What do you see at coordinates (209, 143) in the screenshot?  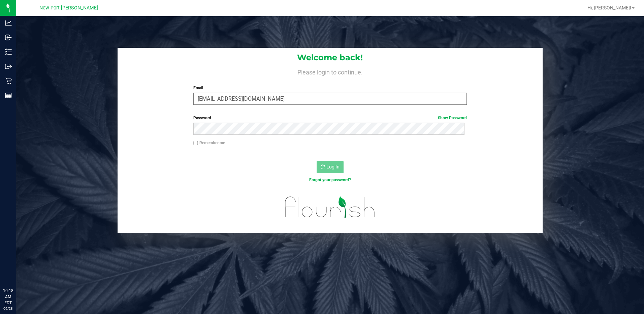 I see `label: Remember me` at bounding box center [209, 143].